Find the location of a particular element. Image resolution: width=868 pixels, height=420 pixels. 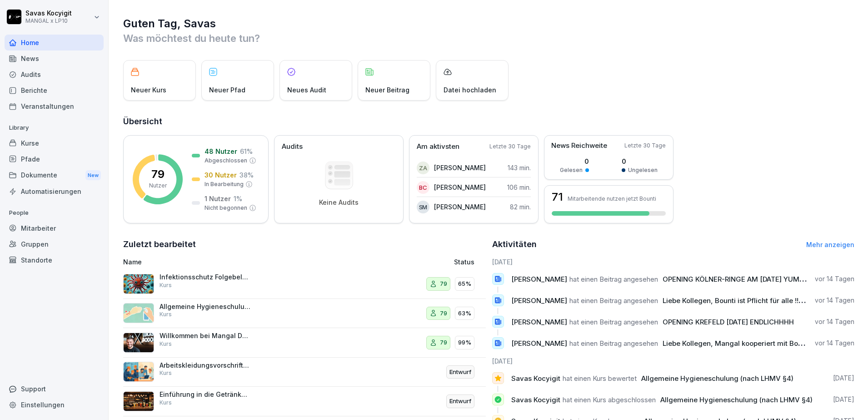

a: Veranstaltungen is located at coordinates (54, 106).